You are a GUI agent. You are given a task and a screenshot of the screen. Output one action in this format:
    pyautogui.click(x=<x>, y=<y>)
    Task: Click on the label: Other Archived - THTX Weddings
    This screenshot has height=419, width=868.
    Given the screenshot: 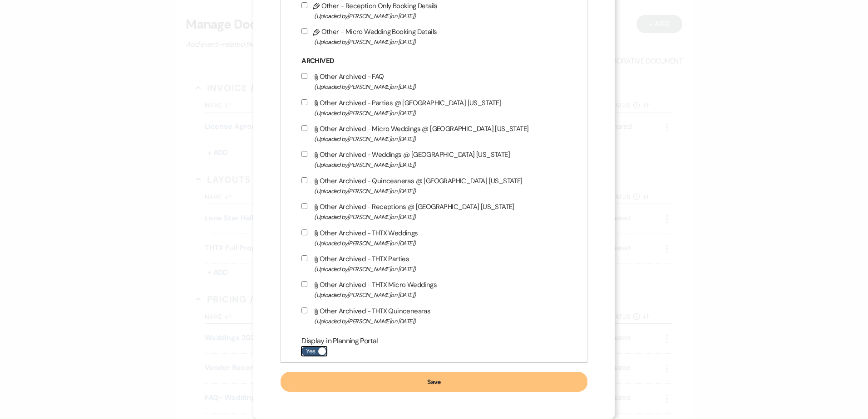 What is the action you would take?
    pyautogui.click(x=438, y=238)
    